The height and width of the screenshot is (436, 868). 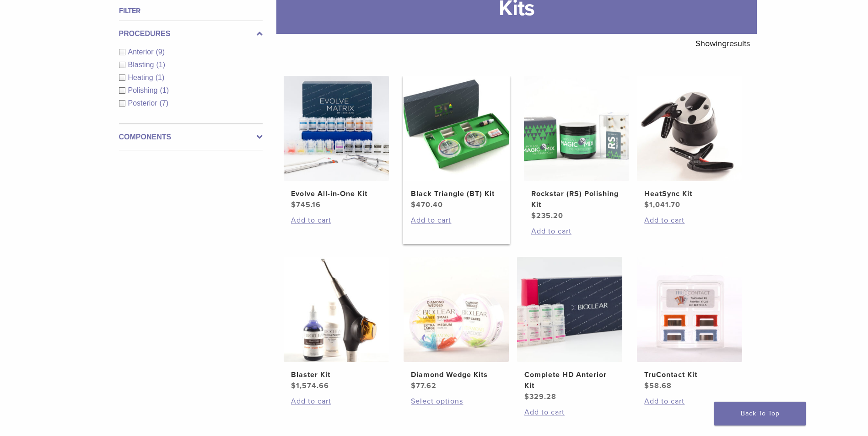 I want to click on bdi: 745.16, so click(x=306, y=205).